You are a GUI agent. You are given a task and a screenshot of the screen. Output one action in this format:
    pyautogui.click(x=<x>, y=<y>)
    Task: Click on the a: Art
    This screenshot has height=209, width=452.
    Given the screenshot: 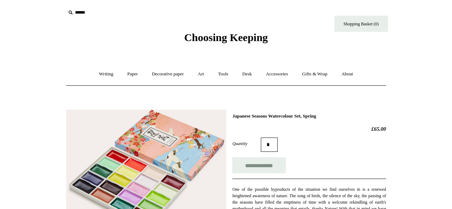 What is the action you would take?
    pyautogui.click(x=201, y=74)
    